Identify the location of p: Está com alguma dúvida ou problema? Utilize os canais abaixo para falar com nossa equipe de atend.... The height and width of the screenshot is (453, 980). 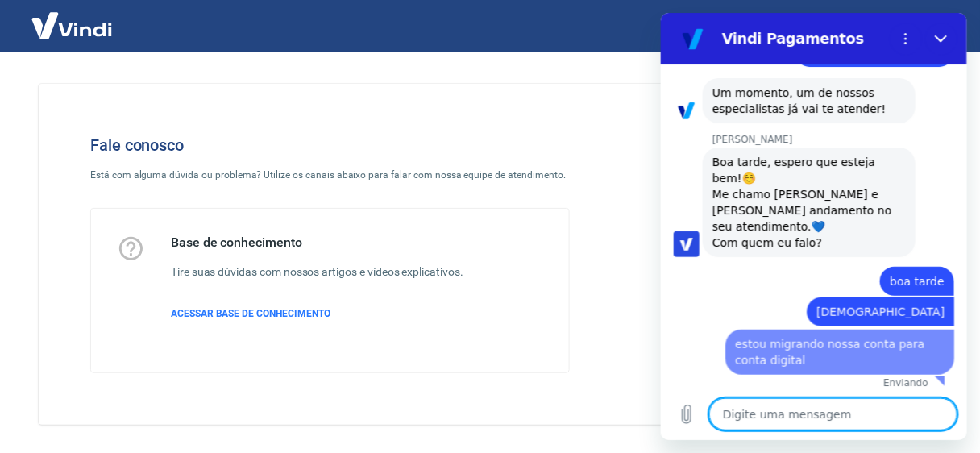
(330, 175).